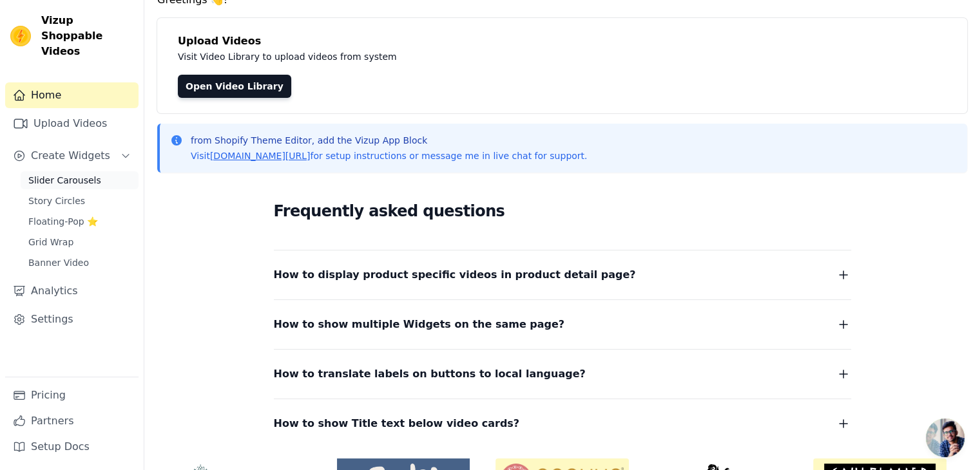 This screenshot has width=980, height=470. What do you see at coordinates (51, 243) in the screenshot?
I see `span: Grid Wrap` at bounding box center [51, 243].